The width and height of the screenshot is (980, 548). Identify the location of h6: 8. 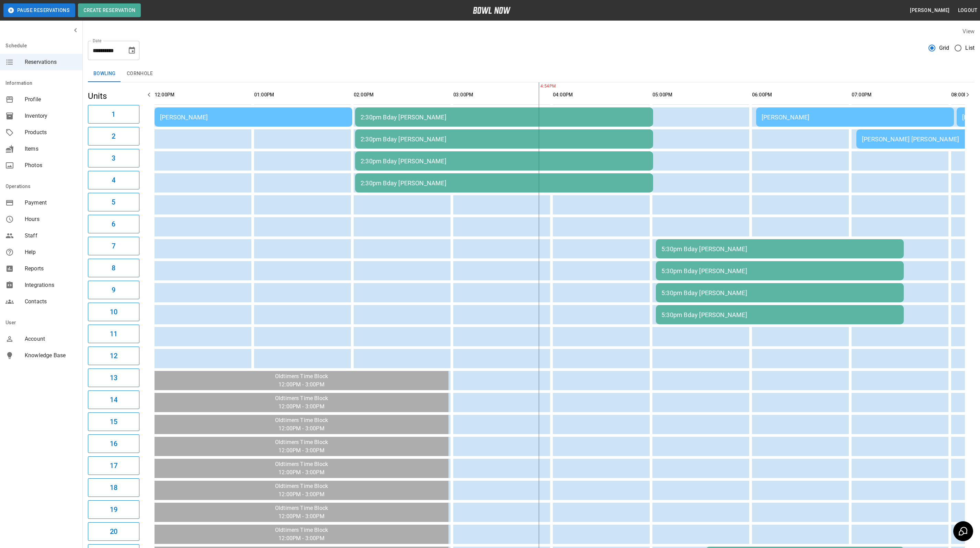
(113, 268).